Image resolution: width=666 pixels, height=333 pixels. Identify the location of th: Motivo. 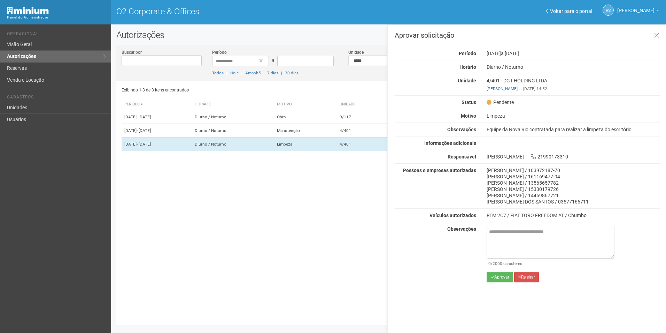
(306, 104).